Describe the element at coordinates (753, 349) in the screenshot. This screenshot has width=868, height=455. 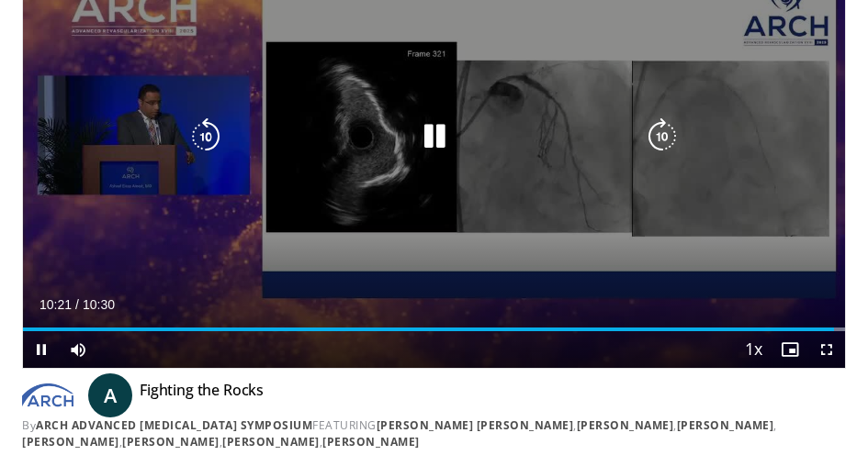
I see `button: Playback Rate` at that location.